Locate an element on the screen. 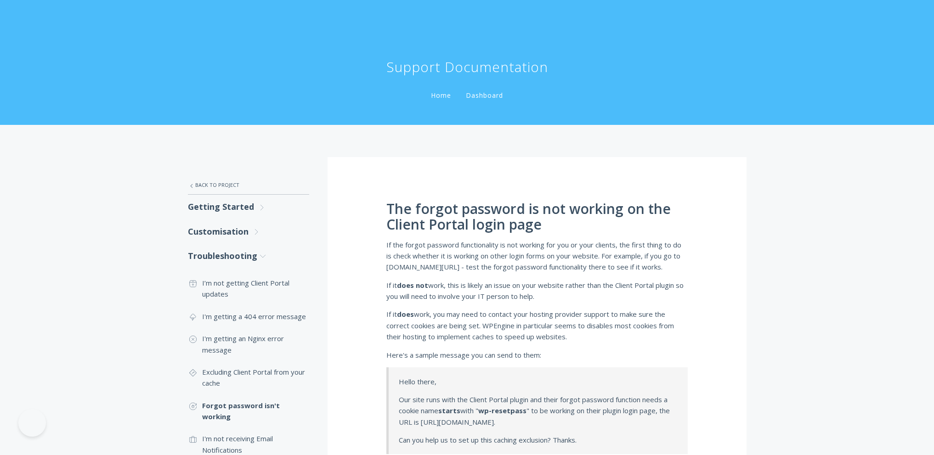  strong: wp-resetpass is located at coordinates (502, 411).